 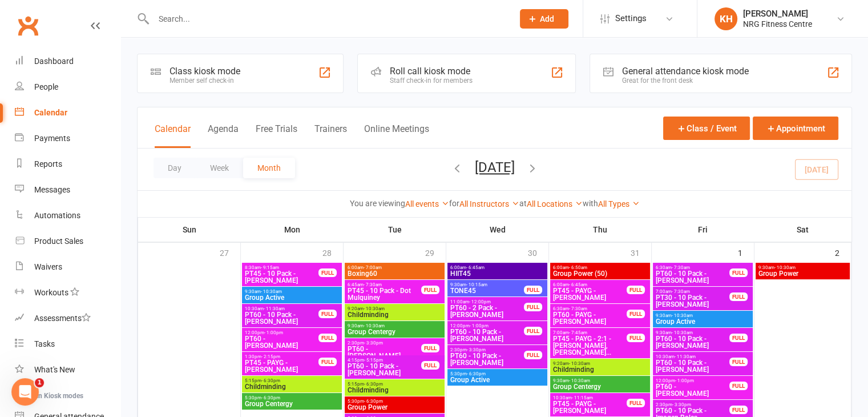 I want to click on div: 1, so click(x=746, y=252).